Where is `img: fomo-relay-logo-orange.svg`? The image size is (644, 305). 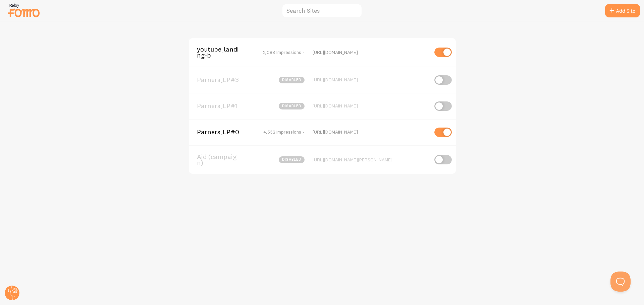 img: fomo-relay-logo-orange.svg is located at coordinates (24, 10).